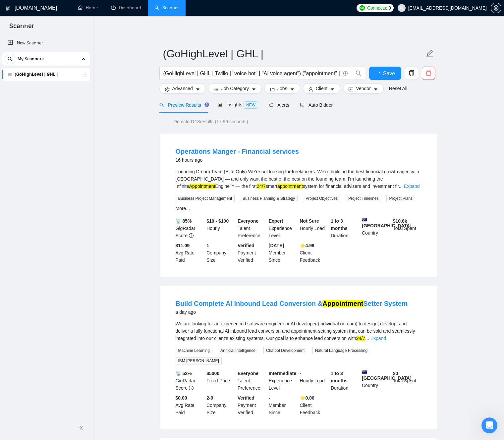  I want to click on mark: appointment, so click(290, 186).